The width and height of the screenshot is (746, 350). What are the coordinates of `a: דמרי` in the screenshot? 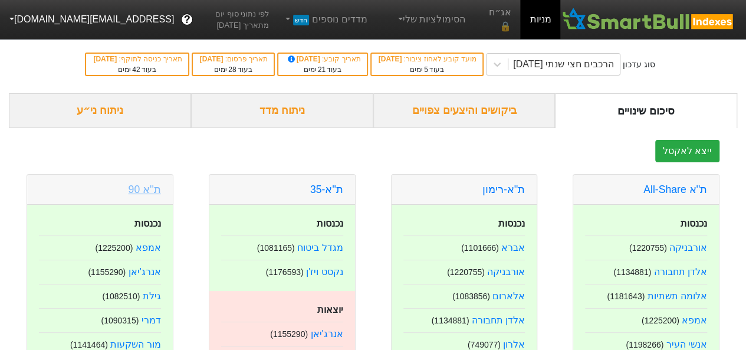 It's located at (151, 320).